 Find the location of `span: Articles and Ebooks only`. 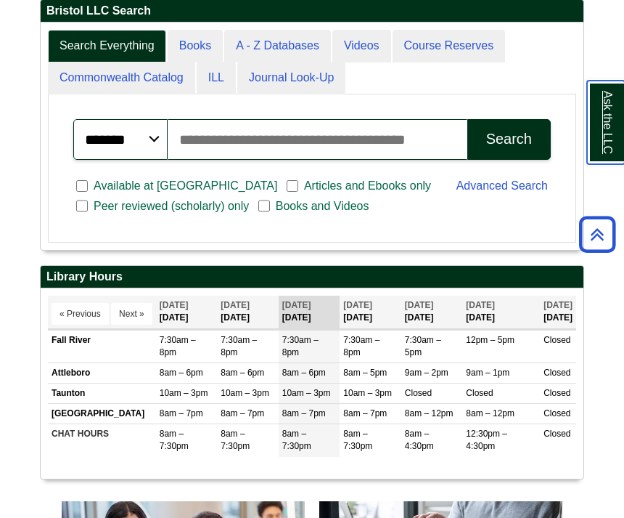

span: Articles and Ebooks only is located at coordinates (367, 186).